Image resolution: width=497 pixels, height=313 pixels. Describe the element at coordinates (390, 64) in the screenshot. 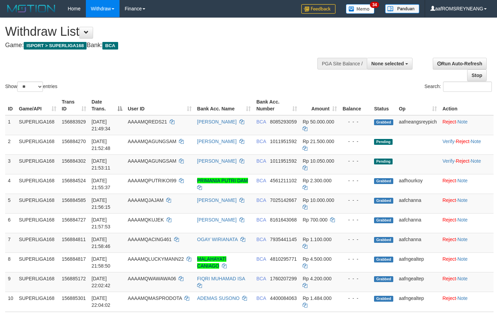

I see `button: None selected` at that location.